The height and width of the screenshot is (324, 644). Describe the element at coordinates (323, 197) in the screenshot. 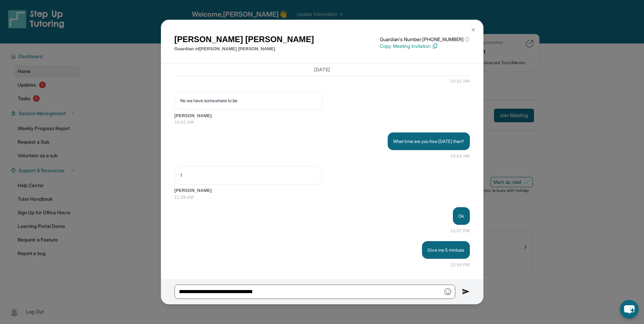

I see `span: 11:29 AM` at that location.